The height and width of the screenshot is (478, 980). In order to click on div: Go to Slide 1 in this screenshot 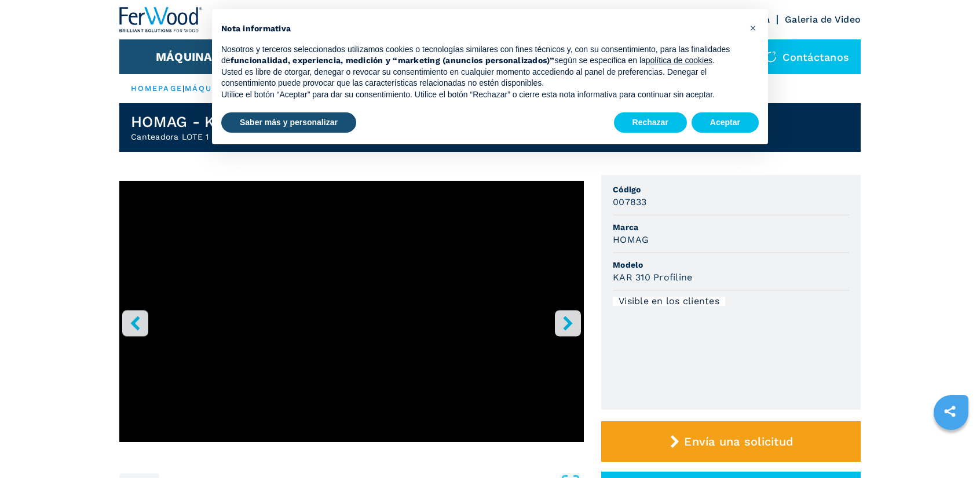, I will do `click(351, 321)`.